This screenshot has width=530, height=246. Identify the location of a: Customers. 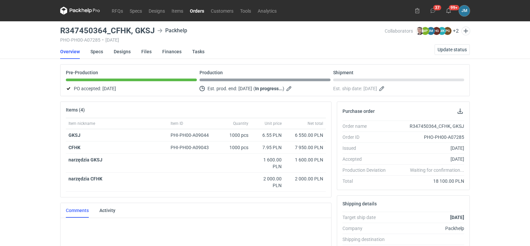
(222, 11).